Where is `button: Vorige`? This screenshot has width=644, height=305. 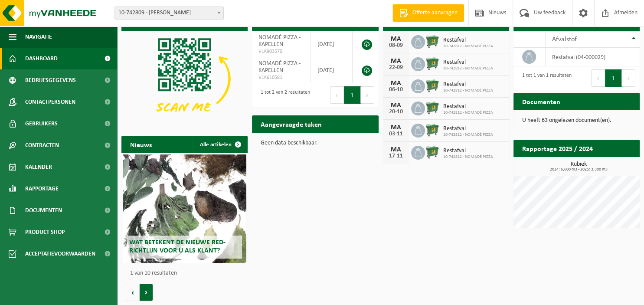
button: Vorige is located at coordinates (133, 293).